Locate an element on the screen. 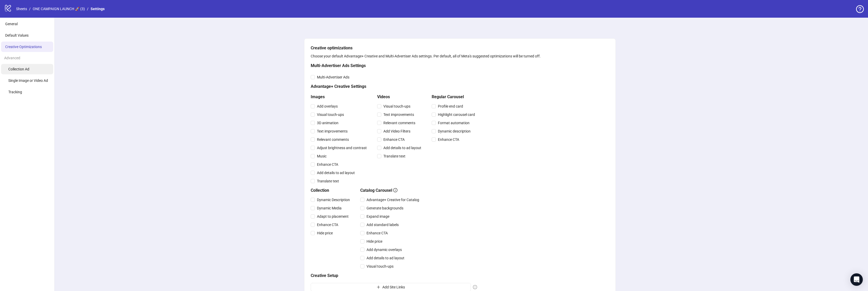  h5: Videos is located at coordinates (400, 97).